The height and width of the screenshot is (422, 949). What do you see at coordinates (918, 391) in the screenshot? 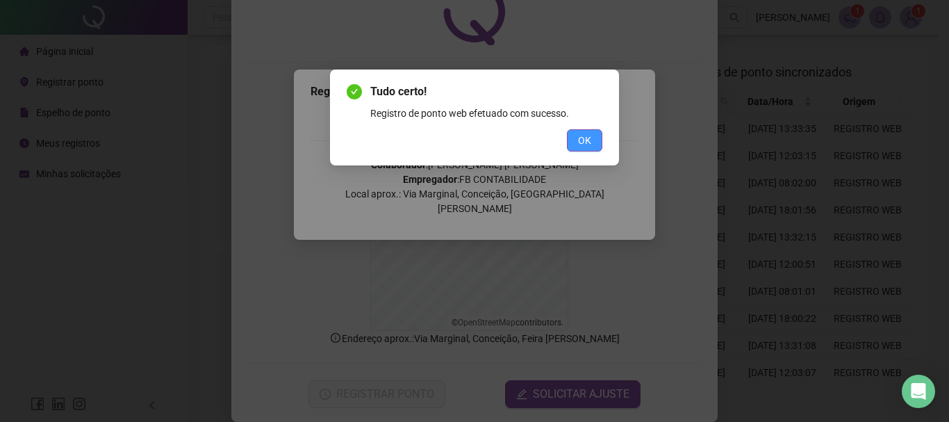
I see `div: Open Intercom Messenger` at bounding box center [918, 391].